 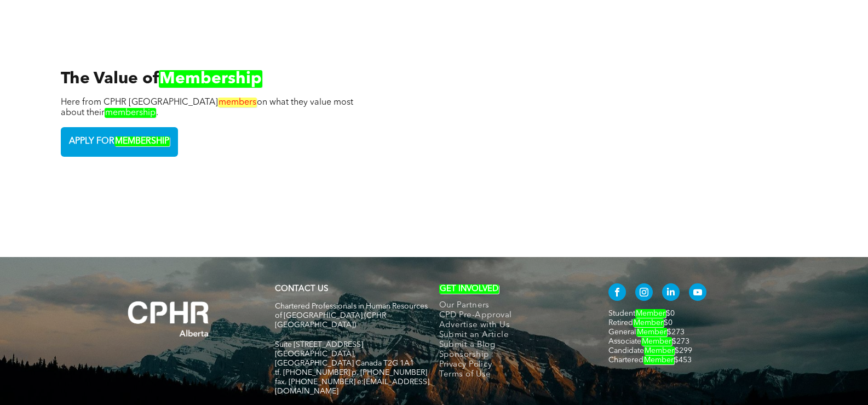 I want to click on span: APPLY FOR, so click(x=120, y=142).